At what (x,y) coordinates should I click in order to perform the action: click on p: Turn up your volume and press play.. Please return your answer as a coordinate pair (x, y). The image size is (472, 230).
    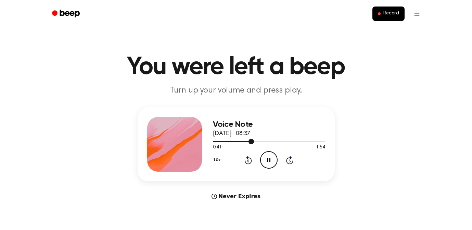
    Looking at the image, I should click on (236, 90).